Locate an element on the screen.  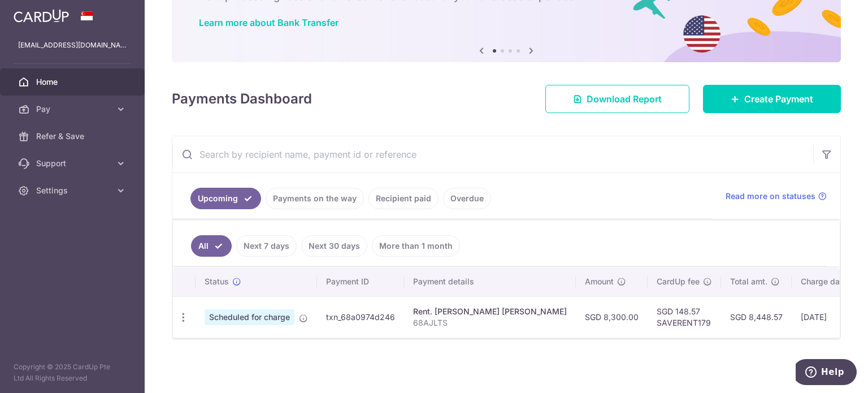
p: 68AJLTS is located at coordinates (490, 323).